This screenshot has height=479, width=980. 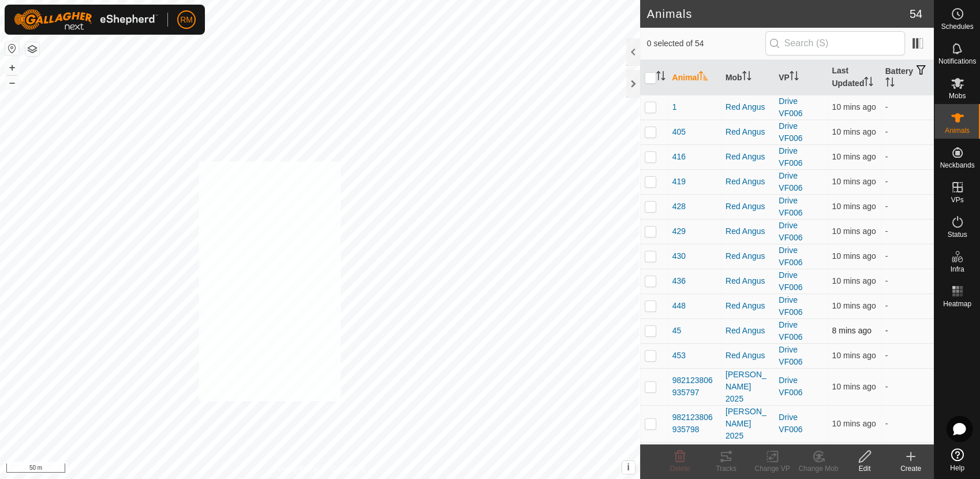 I want to click on span: Heatmap, so click(x=957, y=304).